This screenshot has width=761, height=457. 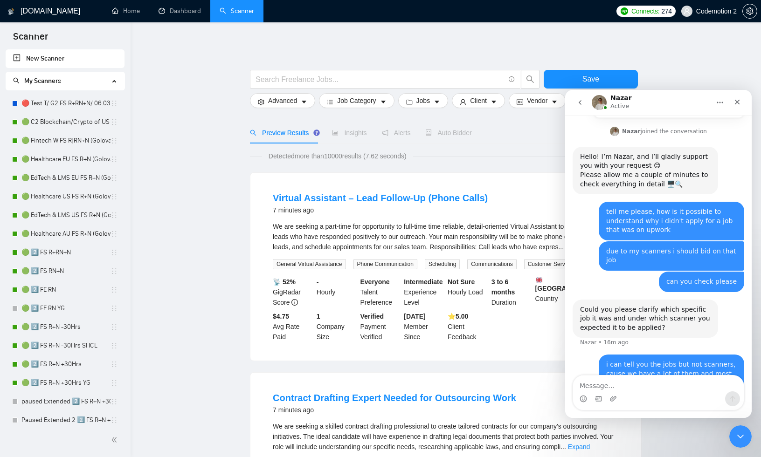 I want to click on span: Auto Bidder, so click(x=448, y=133).